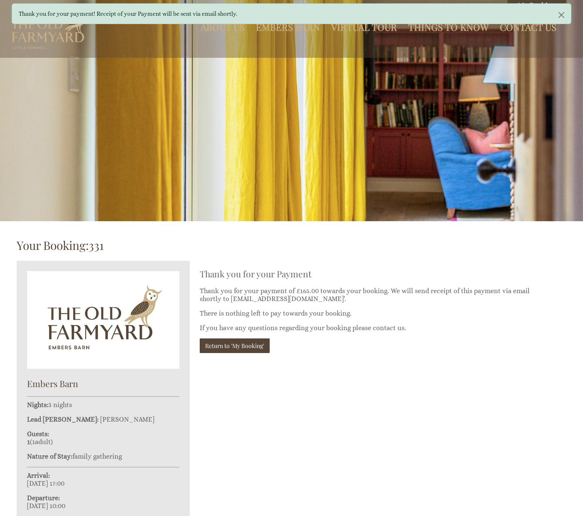 The image size is (583, 516). Describe the element at coordinates (374, 295) in the screenshot. I see `p: Thank you for your payment of £165.00 towards your booking. We will send receipt of this payment ...` at that location.